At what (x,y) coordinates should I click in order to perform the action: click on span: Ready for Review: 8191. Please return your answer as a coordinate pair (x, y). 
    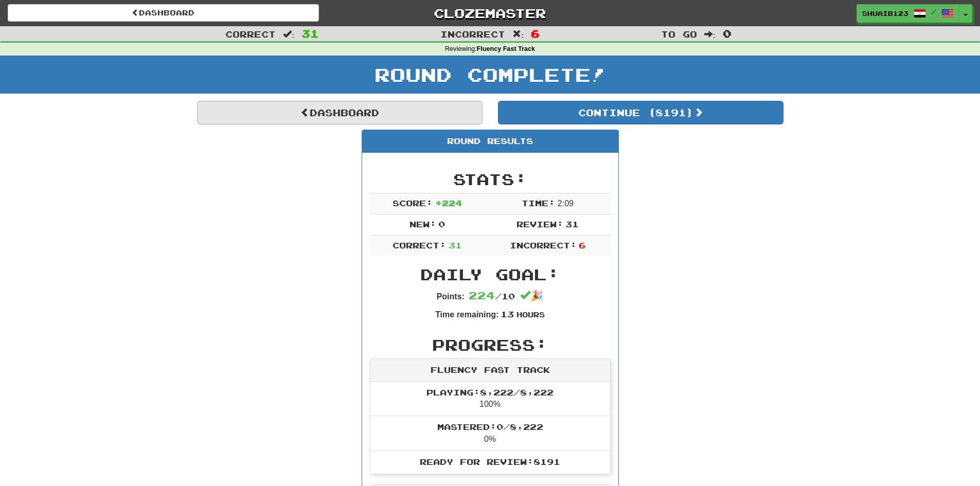
    Looking at the image, I should click on (490, 461).